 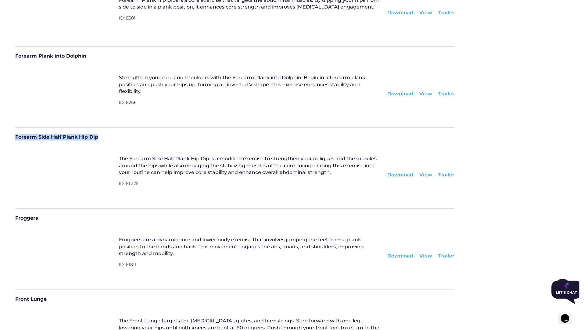 What do you see at coordinates (15, 14) in the screenshot?
I see `div: CloseChat attention grabber` at bounding box center [15, 14].